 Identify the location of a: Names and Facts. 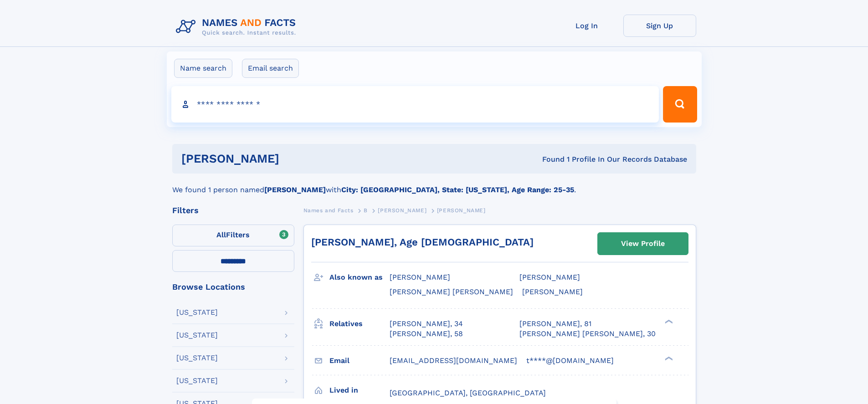
(328, 210).